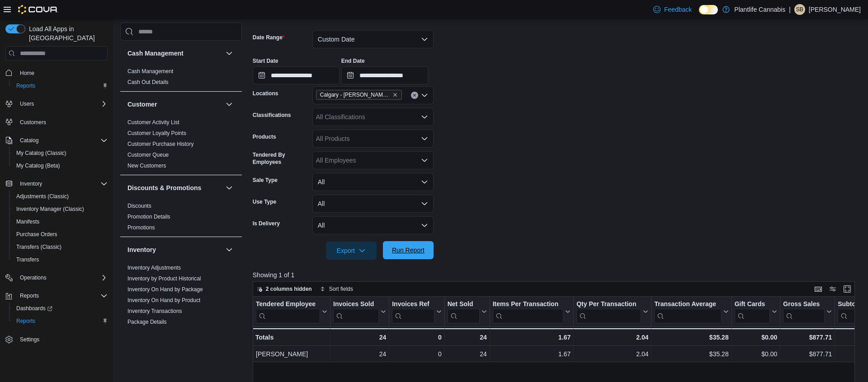 The width and height of the screenshot is (868, 382). I want to click on div: Items Per Transaction, so click(528, 312).